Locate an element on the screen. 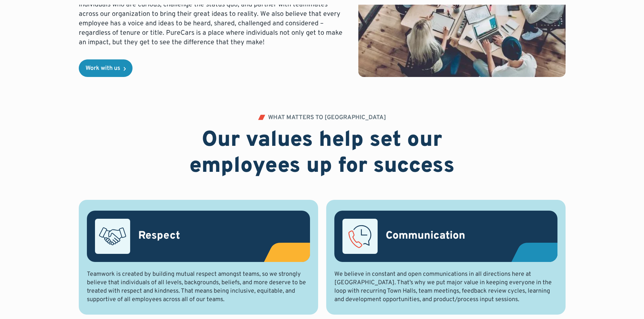  h3: Communication is located at coordinates (425, 237).